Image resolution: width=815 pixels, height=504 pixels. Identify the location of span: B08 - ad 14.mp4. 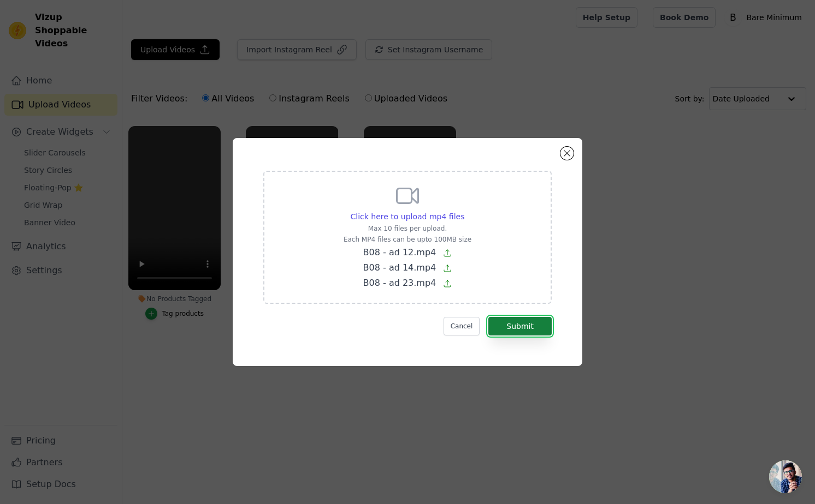
(400, 267).